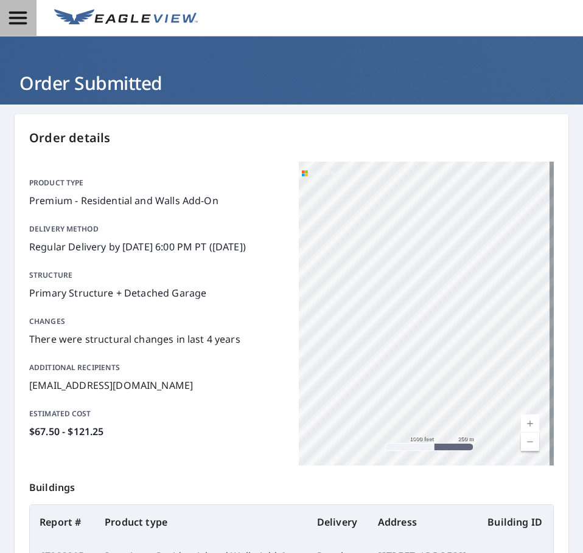 This screenshot has width=583, height=553. What do you see at coordinates (156, 275) in the screenshot?
I see `p: Structure` at bounding box center [156, 275].